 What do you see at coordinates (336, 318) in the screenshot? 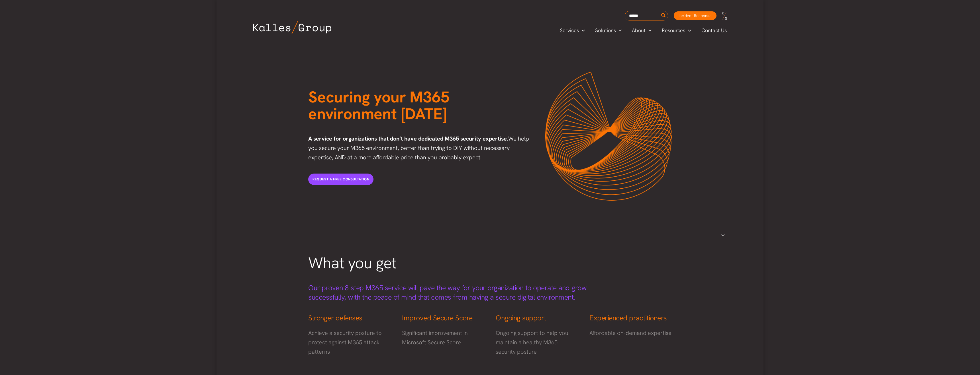
I see `span: Stronger defenses` at bounding box center [336, 318].